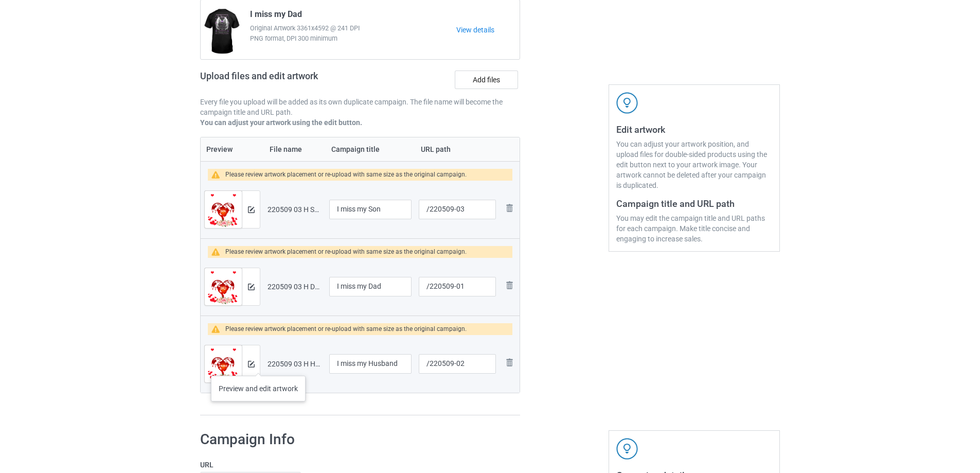  I want to click on h3: Edit artwork, so click(694, 129).